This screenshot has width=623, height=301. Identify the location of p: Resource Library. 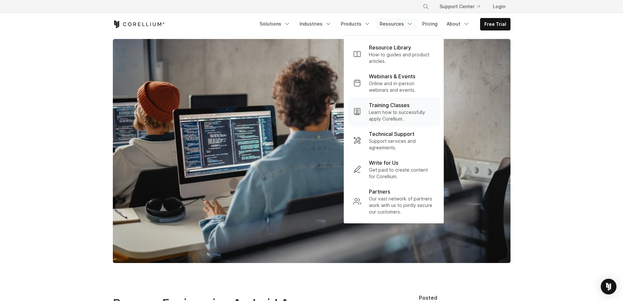
(390, 47).